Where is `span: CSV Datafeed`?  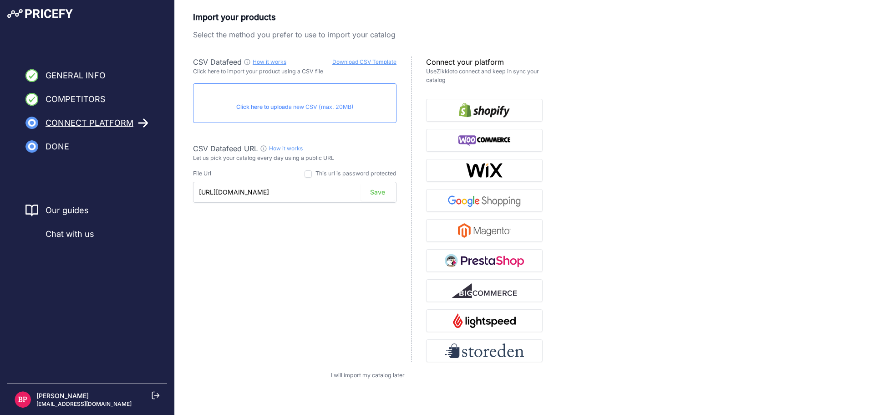
span: CSV Datafeed is located at coordinates (217, 62).